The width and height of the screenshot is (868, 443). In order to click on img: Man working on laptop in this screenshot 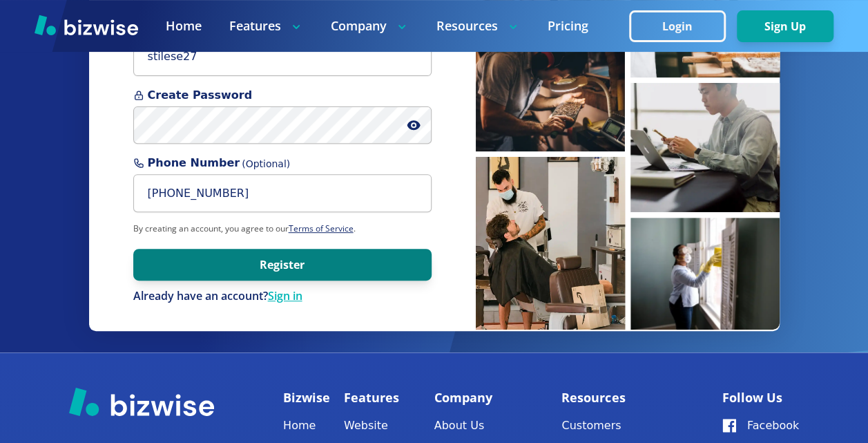, I will do `click(705, 147)`.